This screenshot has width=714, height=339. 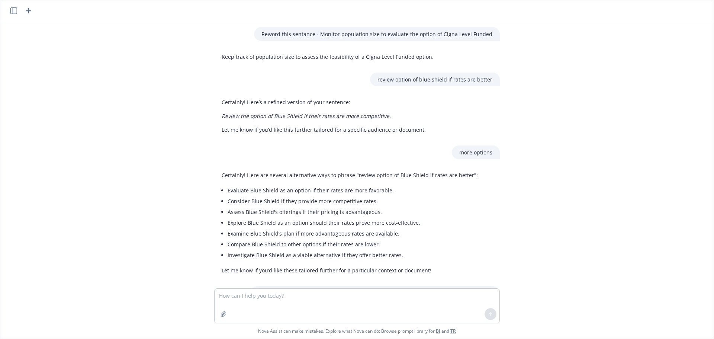 I want to click on li: Consider Blue Shield if they provide more competitive rates., so click(x=352, y=201).